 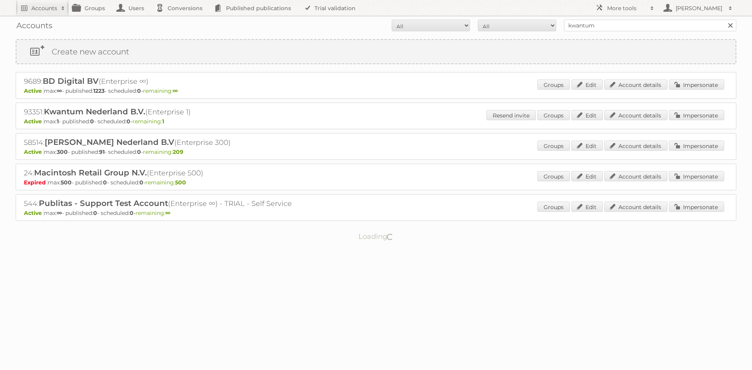 What do you see at coordinates (161, 173) in the screenshot?
I see `h2: 24: (Enterprise 500)` at bounding box center [161, 173].